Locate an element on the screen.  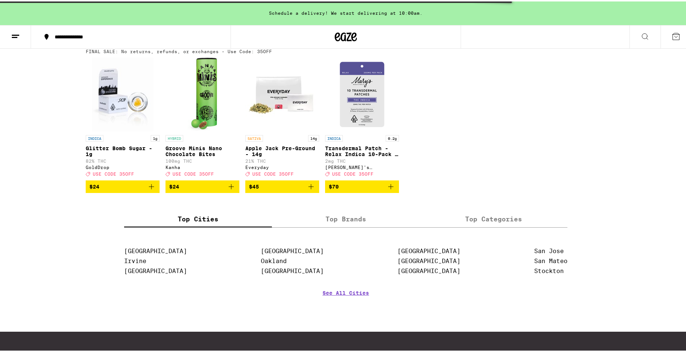
p: 21% THC is located at coordinates (282, 160).